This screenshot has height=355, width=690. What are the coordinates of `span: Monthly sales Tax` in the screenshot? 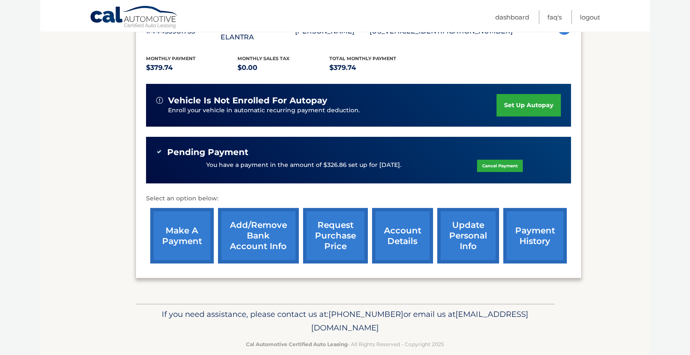 It's located at (264, 58).